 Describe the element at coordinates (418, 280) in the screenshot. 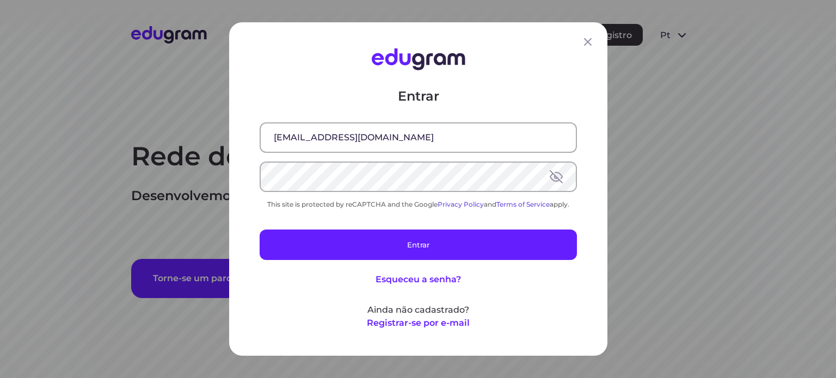

I see `button: Esqueceu a senha?` at that location.